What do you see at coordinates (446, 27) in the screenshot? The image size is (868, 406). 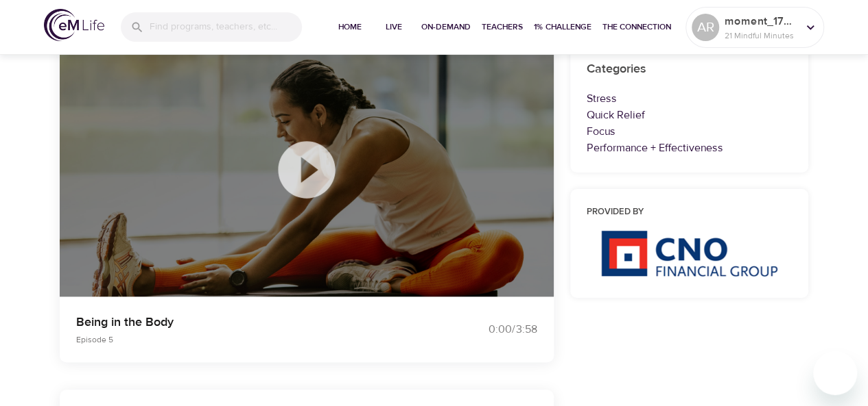 I see `span: On-Demand` at bounding box center [446, 27].